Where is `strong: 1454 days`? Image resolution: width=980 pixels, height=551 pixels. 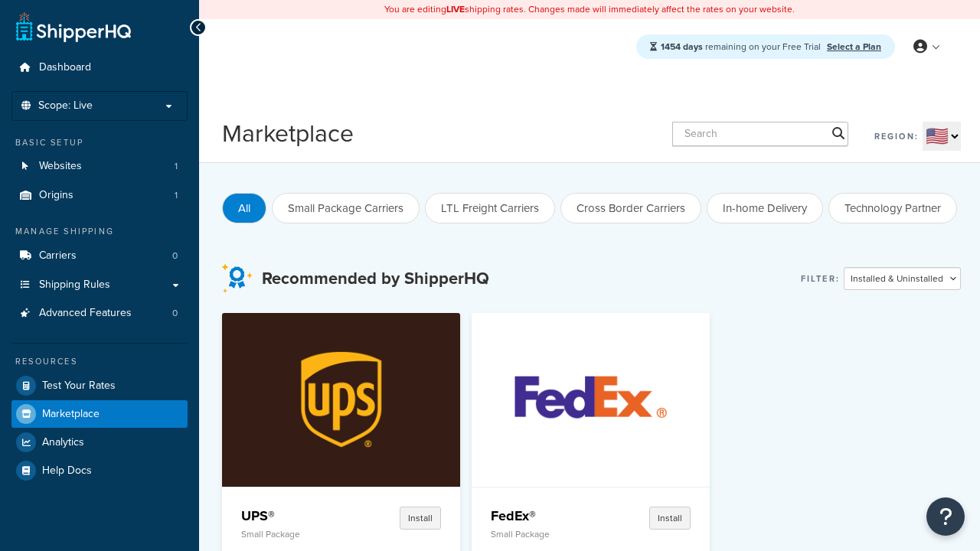 strong: 1454 days is located at coordinates (681, 46).